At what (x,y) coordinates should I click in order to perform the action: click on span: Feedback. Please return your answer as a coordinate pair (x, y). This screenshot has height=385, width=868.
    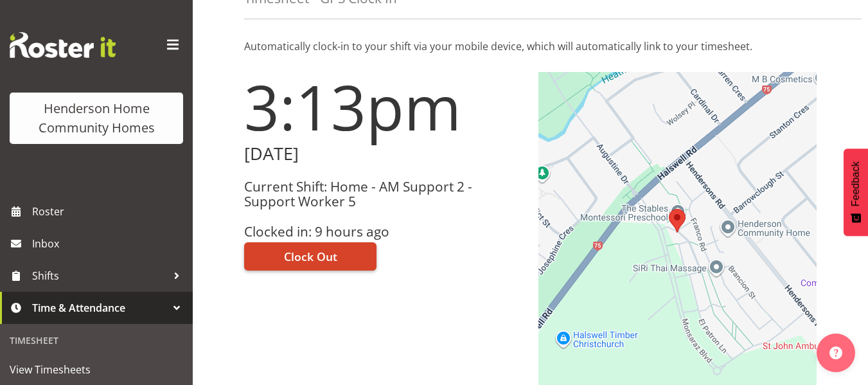
    Looking at the image, I should click on (857, 183).